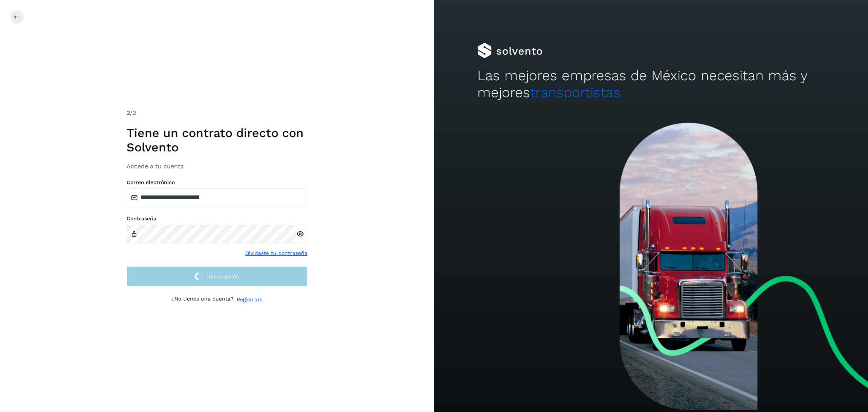 The height and width of the screenshot is (412, 868). Describe the element at coordinates (217, 166) in the screenshot. I see `h3: Accede a tu cuenta` at that location.